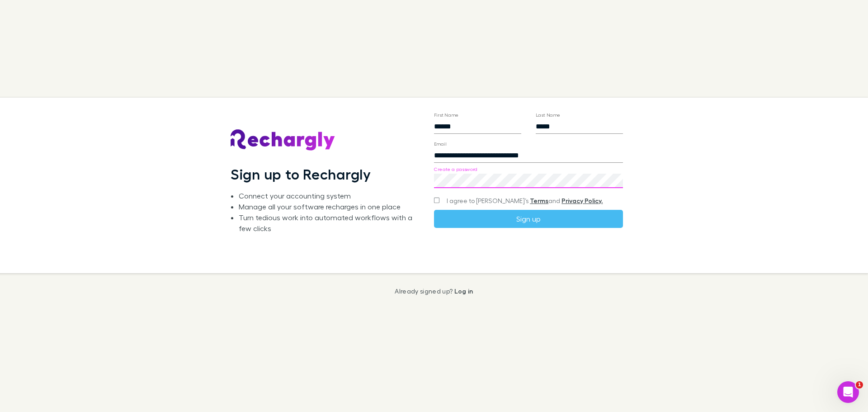 This screenshot has height=412, width=868. Describe the element at coordinates (549, 114) in the screenshot. I see `label: Last Name` at that location.